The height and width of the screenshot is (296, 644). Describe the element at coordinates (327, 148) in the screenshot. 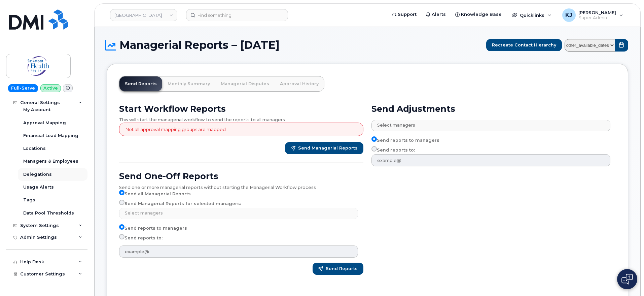

I see `span: Send Managerial Reports` at that location.